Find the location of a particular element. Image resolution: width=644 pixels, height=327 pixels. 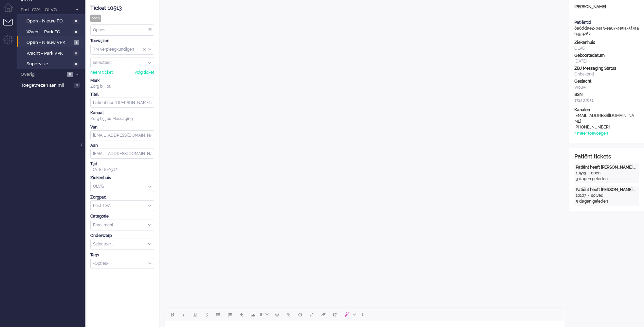

div: ZBJ Messaging Status is located at coordinates (607, 68).